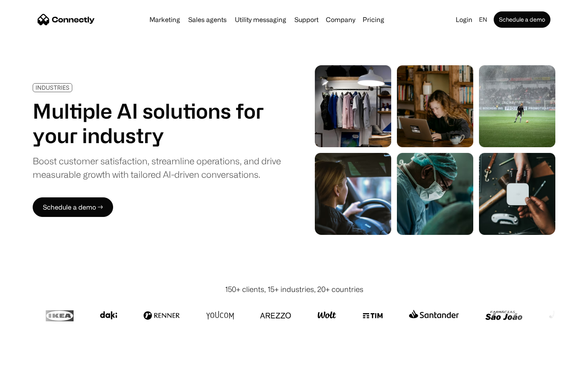 This screenshot has height=367, width=588. I want to click on a: Support, so click(306, 20).